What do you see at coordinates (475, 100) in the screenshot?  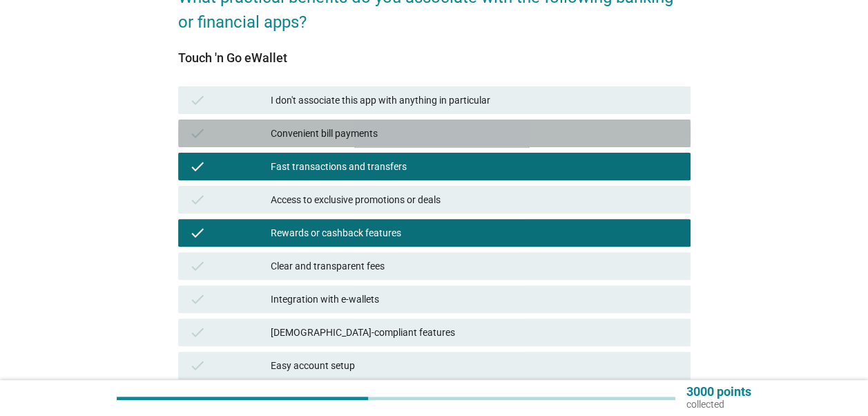 I see `div: I don't associate this app with anything in particular` at bounding box center [475, 100].